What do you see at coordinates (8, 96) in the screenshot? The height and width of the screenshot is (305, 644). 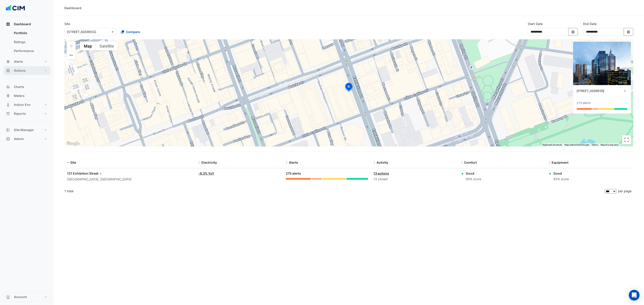 I see `app-icon: Meters` at bounding box center [8, 96].